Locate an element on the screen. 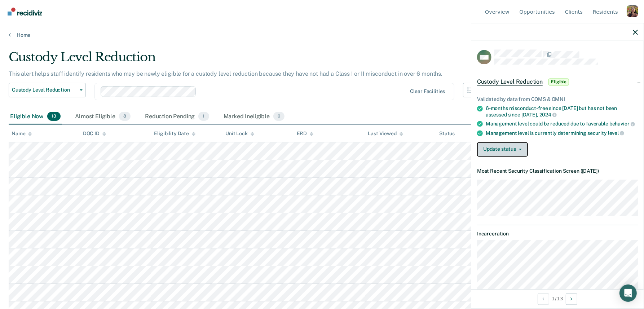  button: Update status is located at coordinates (502, 149).